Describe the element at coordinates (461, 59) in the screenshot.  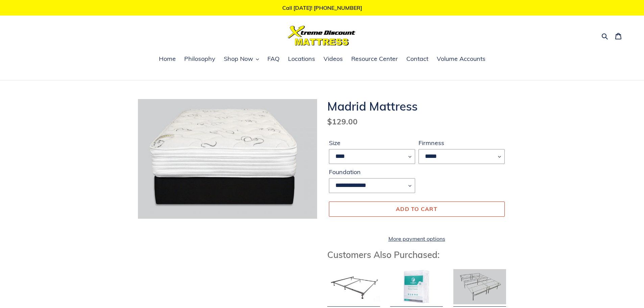
I see `span: Volume Accounts` at that location.